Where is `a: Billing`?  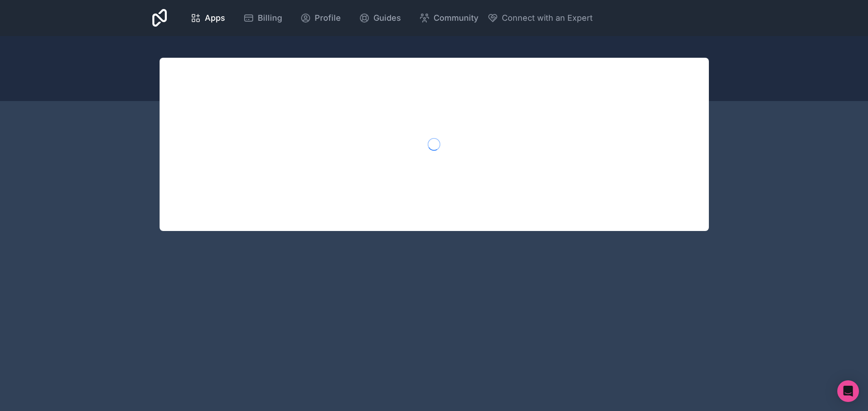
a: Billing is located at coordinates (262, 18).